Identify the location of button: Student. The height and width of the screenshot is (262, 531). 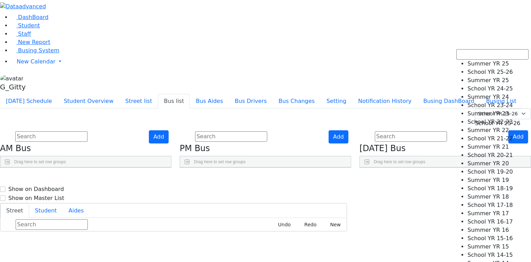
(46, 211).